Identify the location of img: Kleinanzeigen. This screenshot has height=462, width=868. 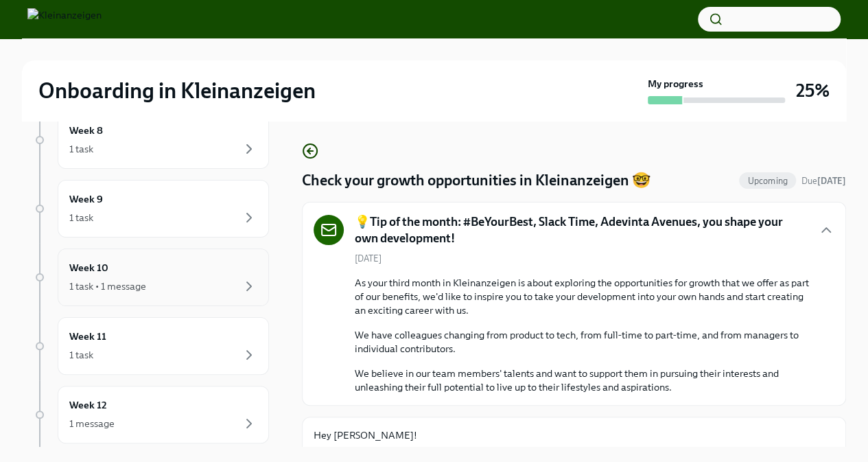
(64, 19).